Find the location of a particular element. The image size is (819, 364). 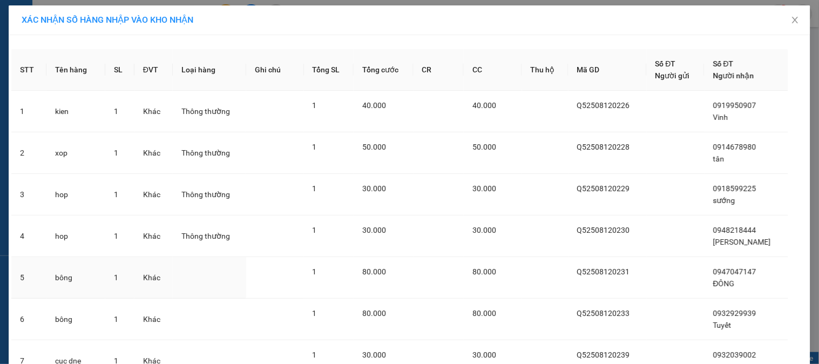

span: Người gửi is located at coordinates (672, 76).